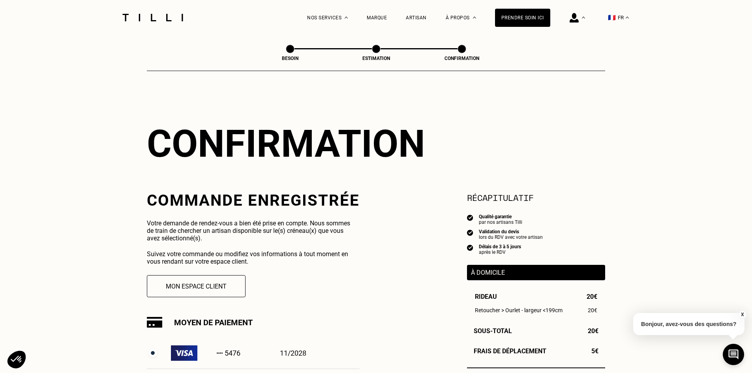  I want to click on div: après le RDV, so click(500, 252).